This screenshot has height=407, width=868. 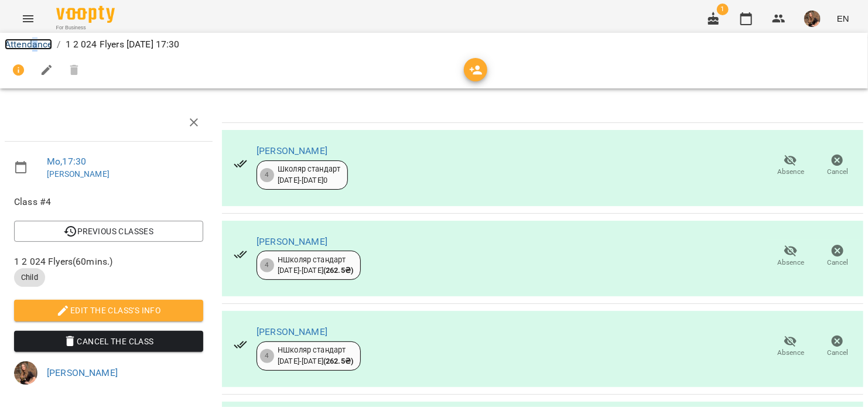 What do you see at coordinates (109, 310) in the screenshot?
I see `span: Edit the class's Info` at bounding box center [109, 310].